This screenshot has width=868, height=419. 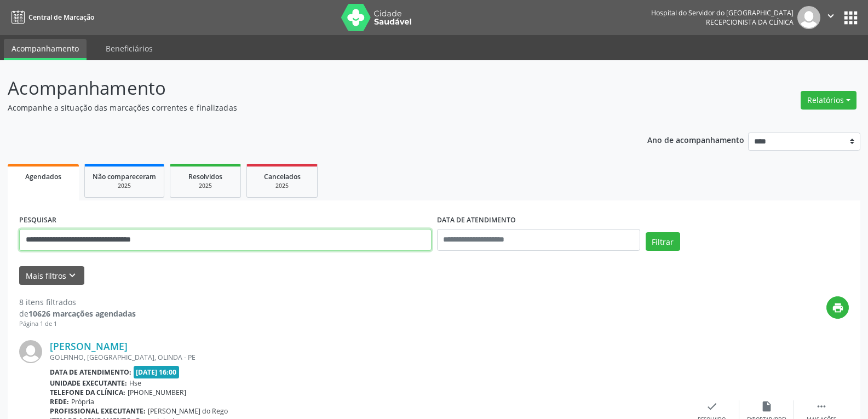 What do you see at coordinates (136, 383) in the screenshot?
I see `span: Hse` at bounding box center [136, 383].